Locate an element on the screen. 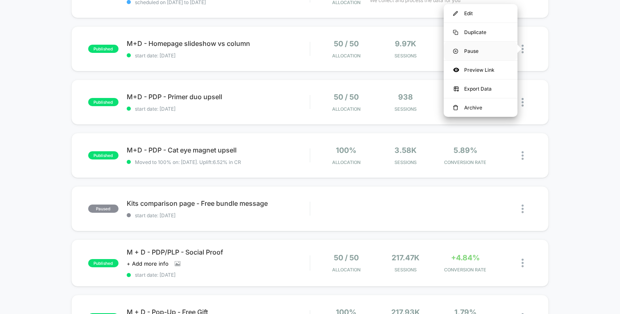  span: 938 is located at coordinates (406, 97).